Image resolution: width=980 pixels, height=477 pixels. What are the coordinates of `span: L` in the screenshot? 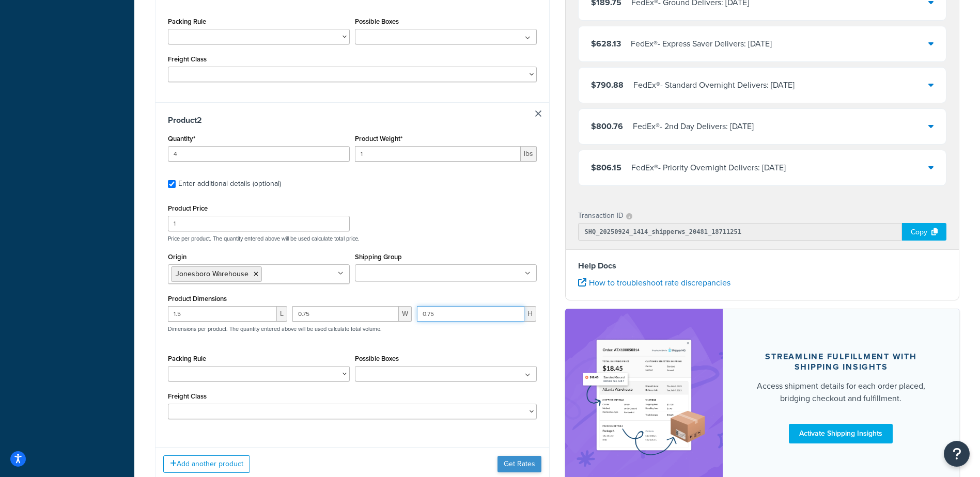 It's located at (282, 314).